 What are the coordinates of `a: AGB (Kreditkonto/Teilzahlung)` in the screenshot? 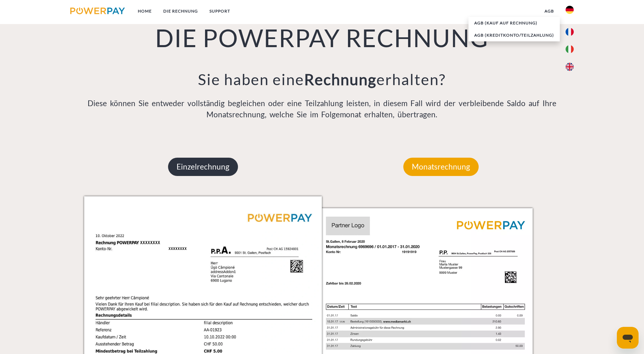 It's located at (514, 35).